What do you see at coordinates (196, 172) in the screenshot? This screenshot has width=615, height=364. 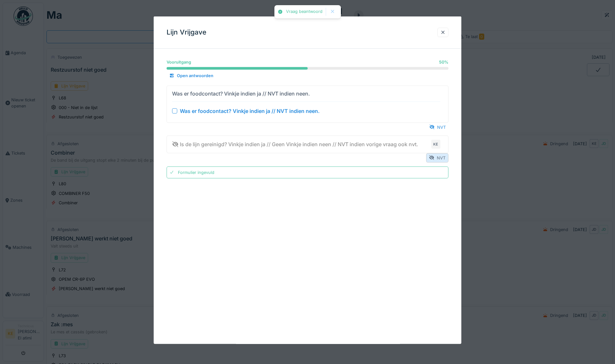 I see `div: Formulier ingevuld` at bounding box center [196, 172].